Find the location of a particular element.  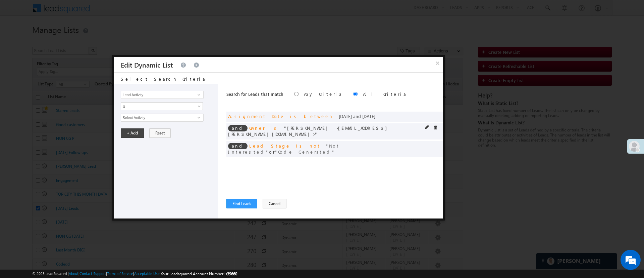

span: Your Leadsquared Account Number is is located at coordinates (199, 273).